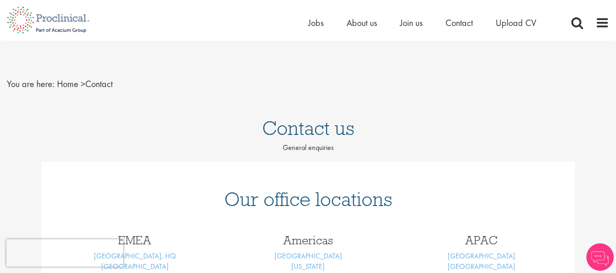 The width and height of the screenshot is (616, 273). What do you see at coordinates (481, 240) in the screenshot?
I see `h3: APAC` at bounding box center [481, 240].